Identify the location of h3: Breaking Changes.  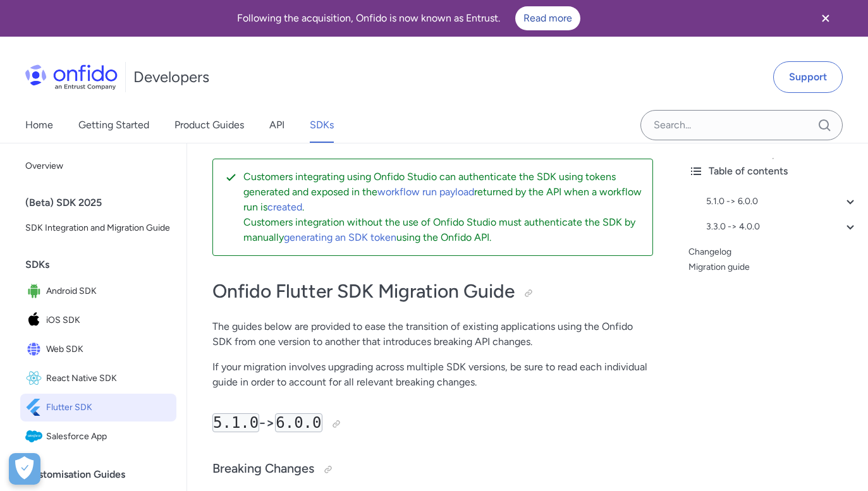
(433, 469).